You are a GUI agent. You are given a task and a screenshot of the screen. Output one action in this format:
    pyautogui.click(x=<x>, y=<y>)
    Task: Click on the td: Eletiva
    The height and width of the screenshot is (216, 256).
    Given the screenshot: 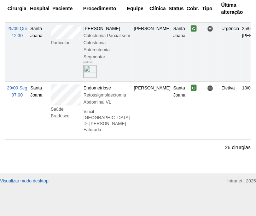 What is the action you would take?
    pyautogui.click(x=230, y=111)
    